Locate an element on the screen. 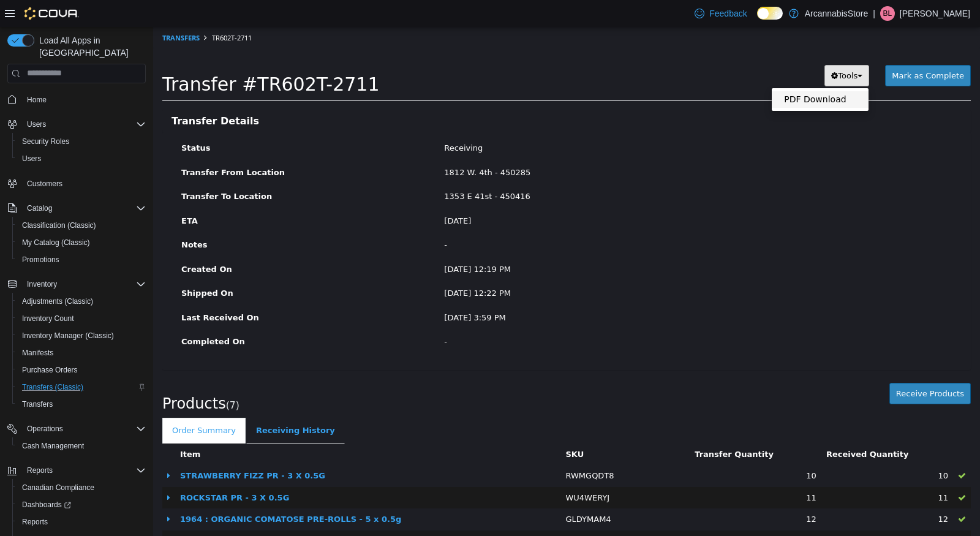 The width and height of the screenshot is (980, 536). button: Inventory Count is located at coordinates (81, 318).